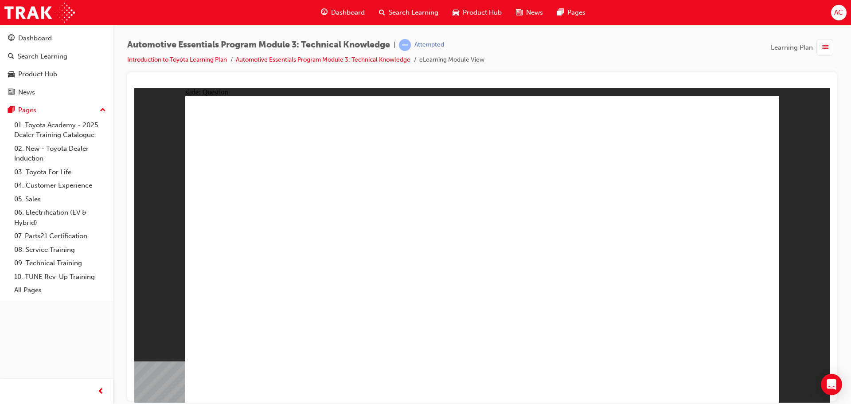 Image resolution: width=851 pixels, height=404 pixels. I want to click on a: News, so click(56, 92).